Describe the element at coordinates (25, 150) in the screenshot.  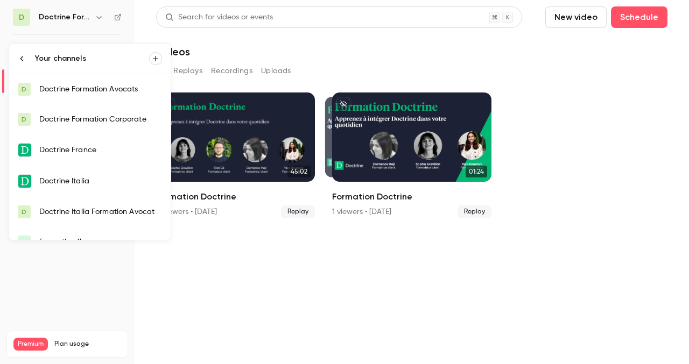
I see `img: Doctrine France` at that location.